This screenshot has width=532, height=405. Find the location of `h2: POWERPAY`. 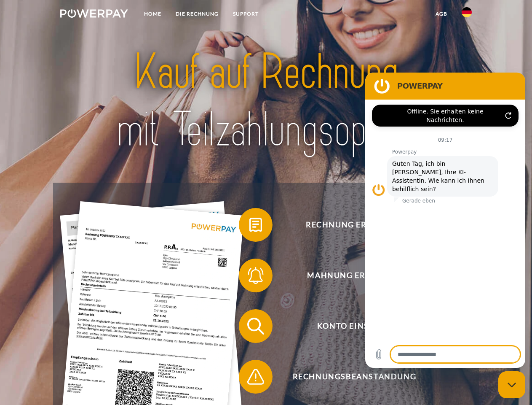

h2: POWERPAY is located at coordinates (92, 13).